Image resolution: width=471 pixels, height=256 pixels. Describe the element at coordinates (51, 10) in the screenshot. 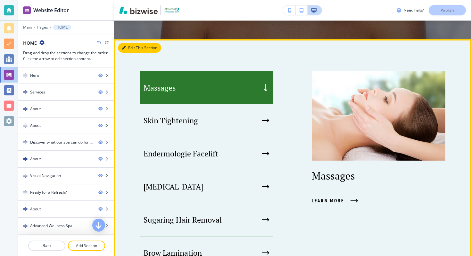

I see `h2: Website Editor` at that location.